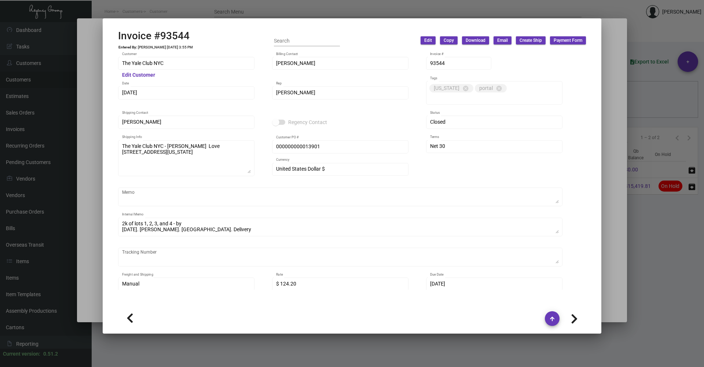 This screenshot has height=367, width=704. I want to click on button: Payment Form, so click(568, 40).